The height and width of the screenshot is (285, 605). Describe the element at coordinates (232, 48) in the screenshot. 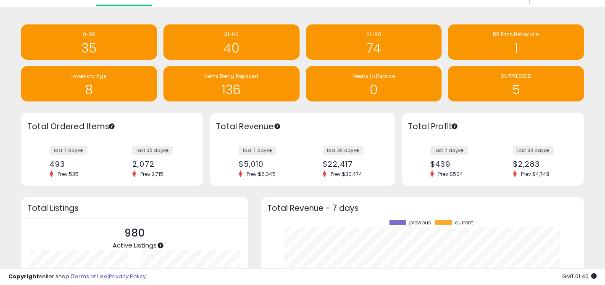

I see `h1: 40` at that location.